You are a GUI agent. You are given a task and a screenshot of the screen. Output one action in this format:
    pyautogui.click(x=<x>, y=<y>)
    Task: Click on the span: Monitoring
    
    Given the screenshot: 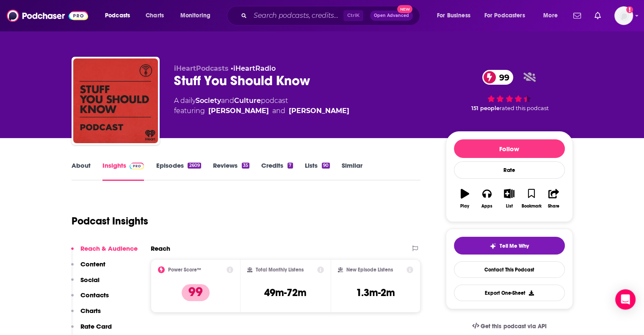 What is the action you would take?
    pyautogui.click(x=195, y=16)
    